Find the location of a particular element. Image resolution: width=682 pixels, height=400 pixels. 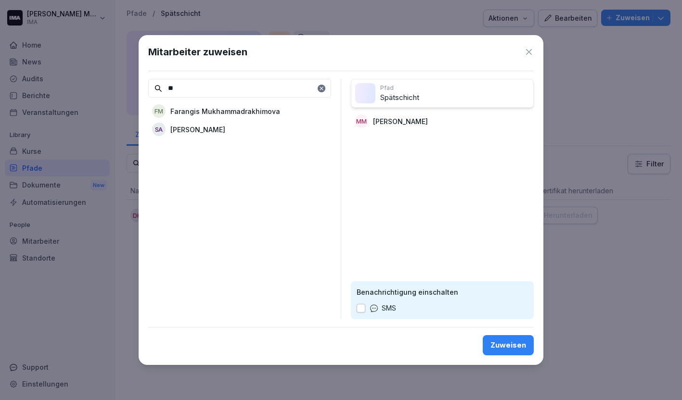

p: SMS is located at coordinates (389, 308).